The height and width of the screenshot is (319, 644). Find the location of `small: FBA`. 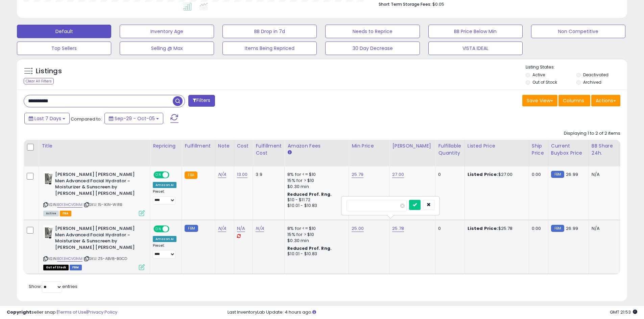

small: FBA is located at coordinates (191, 175).